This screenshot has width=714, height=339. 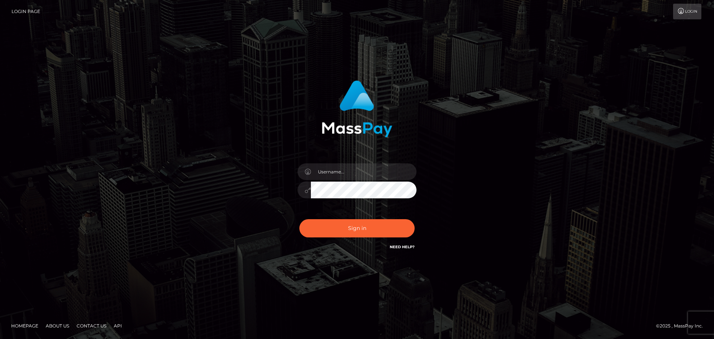 What do you see at coordinates (364, 171) in the screenshot?
I see `input: Username...` at bounding box center [364, 171].